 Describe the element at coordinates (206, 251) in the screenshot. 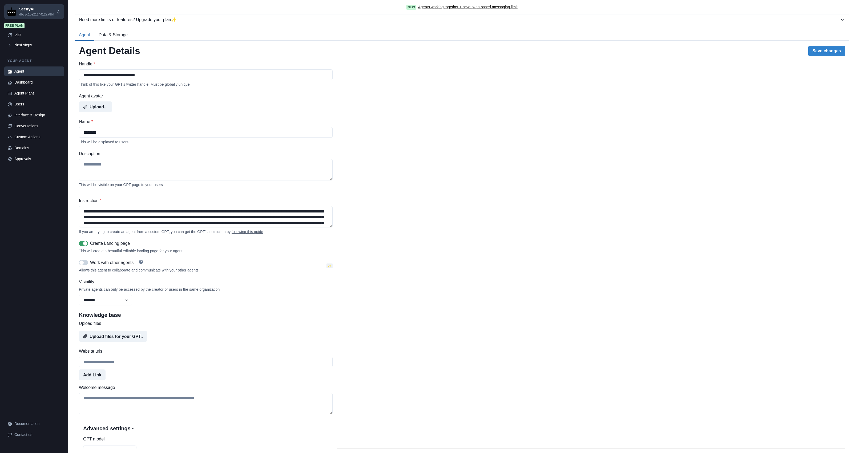

I see `div: This will create a beautiful editable landing page for your agent.` at that location.